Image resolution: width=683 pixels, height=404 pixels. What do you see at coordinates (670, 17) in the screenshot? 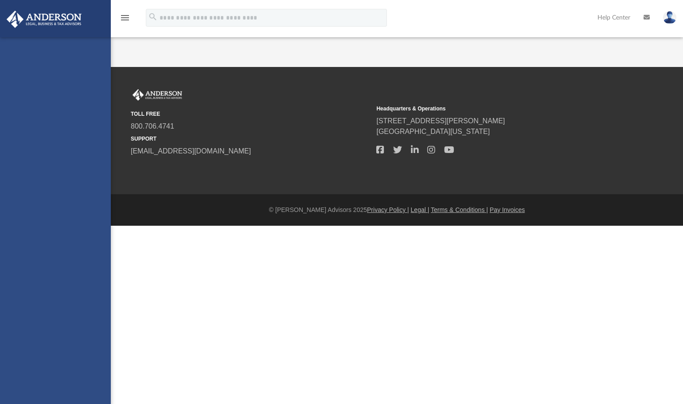
I see `img: User Pic` at bounding box center [670, 17].